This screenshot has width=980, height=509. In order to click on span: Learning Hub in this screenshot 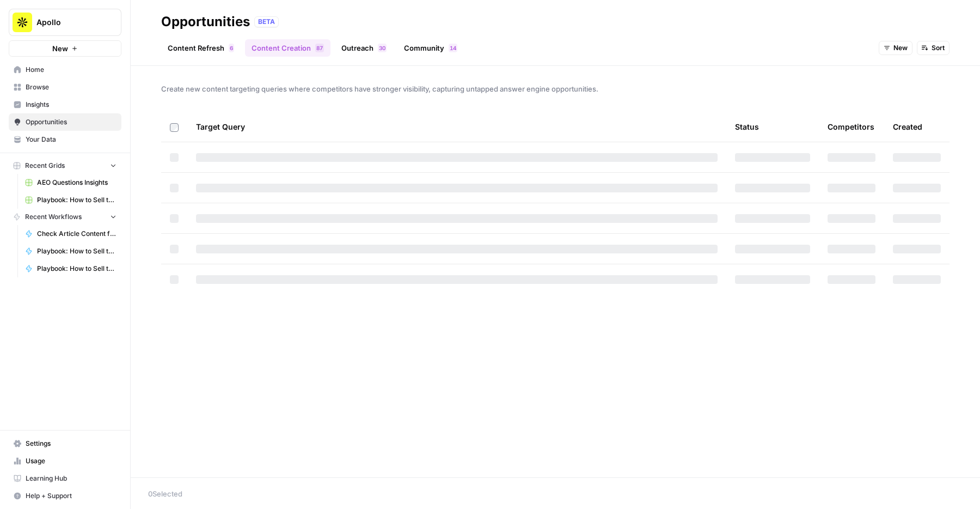, I will do `click(71, 478)`.